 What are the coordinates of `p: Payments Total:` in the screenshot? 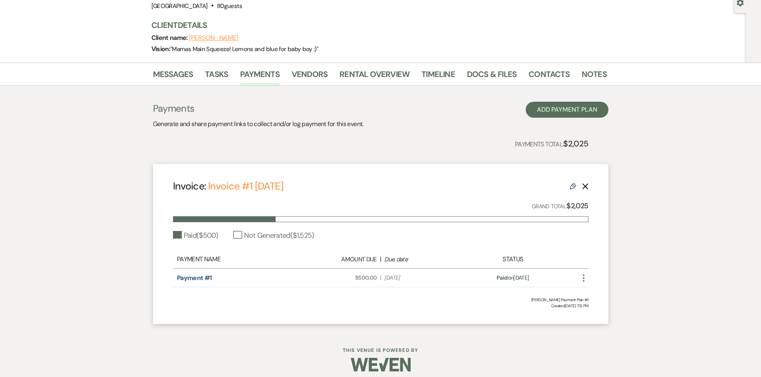 It's located at (551, 144).